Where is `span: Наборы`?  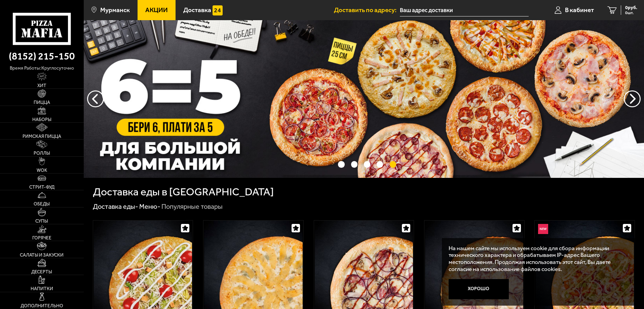 span: Наборы is located at coordinates (41, 120).